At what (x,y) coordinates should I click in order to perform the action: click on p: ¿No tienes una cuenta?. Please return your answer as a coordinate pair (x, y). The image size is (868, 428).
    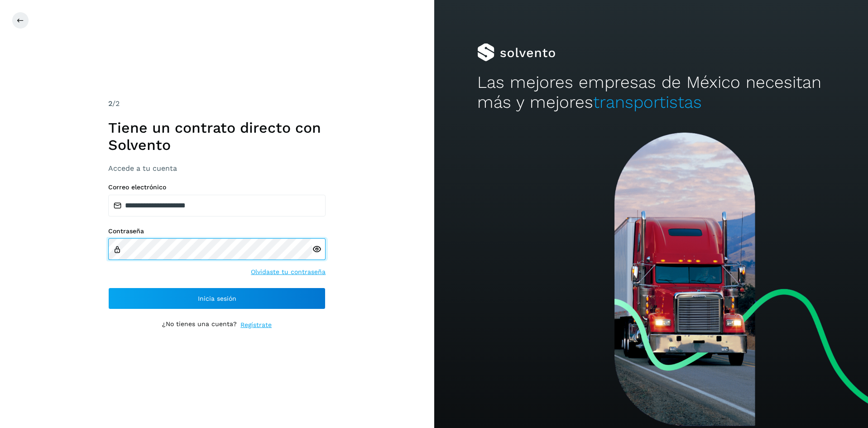
    Looking at the image, I should click on (199, 325).